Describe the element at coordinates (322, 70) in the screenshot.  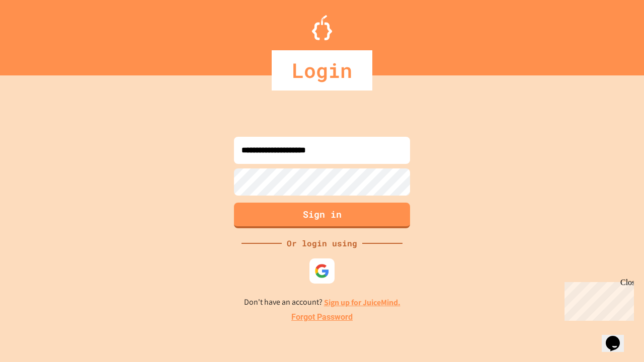
I see `div: Login` at that location.